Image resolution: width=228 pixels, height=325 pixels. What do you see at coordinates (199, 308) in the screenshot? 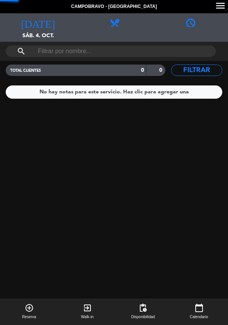
I see `i: calendar_today` at bounding box center [199, 308].